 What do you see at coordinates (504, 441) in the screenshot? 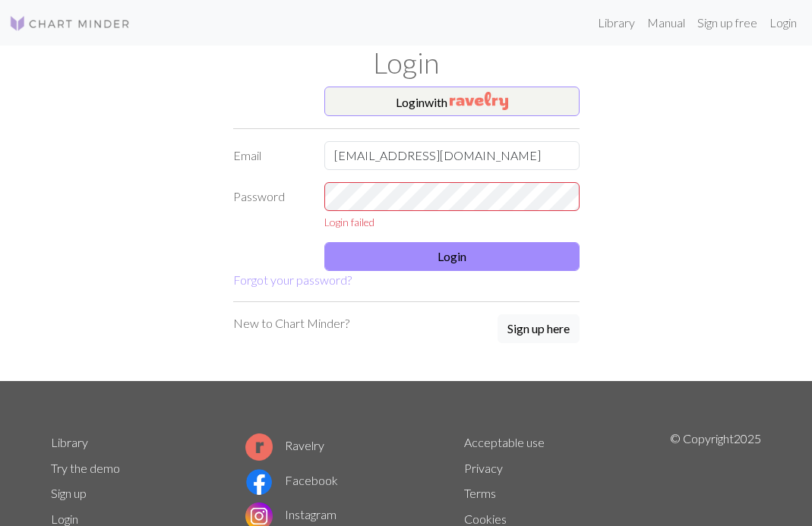
I see `a: Acceptable use` at bounding box center [504, 441].